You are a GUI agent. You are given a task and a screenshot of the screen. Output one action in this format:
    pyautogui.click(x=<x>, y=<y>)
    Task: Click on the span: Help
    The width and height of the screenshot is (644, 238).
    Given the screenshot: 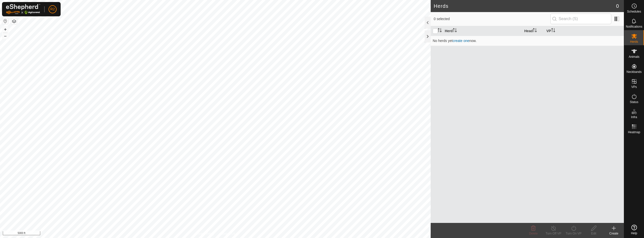 What is the action you would take?
    pyautogui.click(x=634, y=233)
    